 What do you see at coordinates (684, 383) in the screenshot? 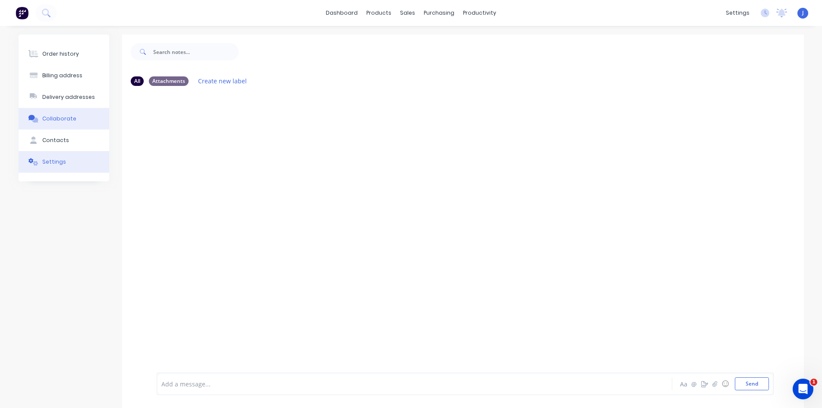
I see `button: Aa` at bounding box center [684, 383].